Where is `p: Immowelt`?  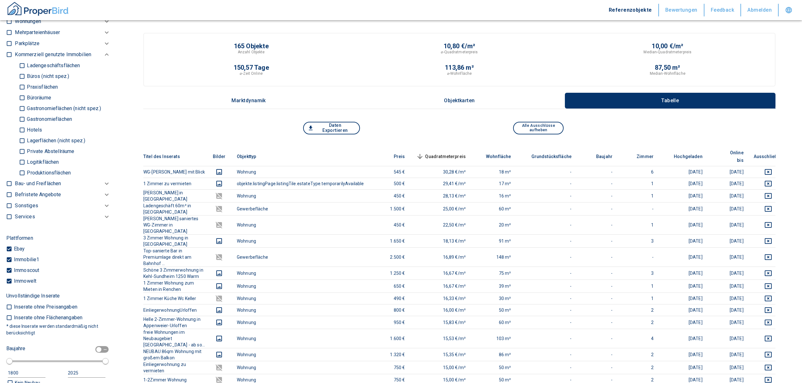 p: Immowelt is located at coordinates (24, 281).